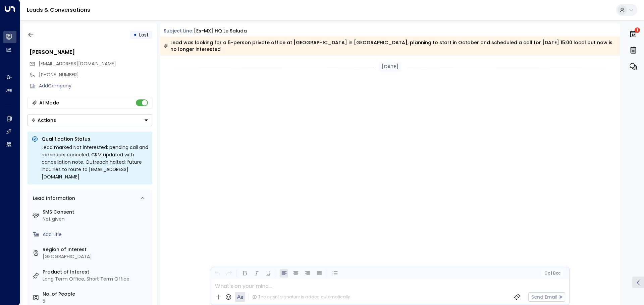 This screenshot has width=644, height=305. I want to click on div: [es-MX] HQ le saluda, so click(220, 31).